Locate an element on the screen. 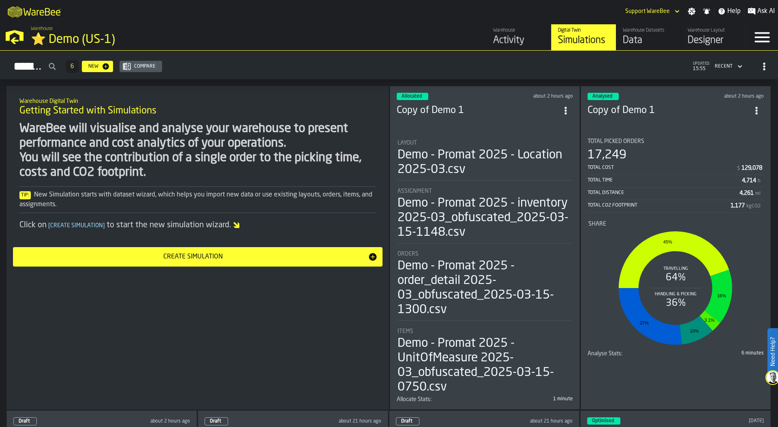 This screenshot has width=778, height=427. div: Updated: 19/08/2025, 18:41:07 Created: 19/08/2025, 18:41:07 is located at coordinates (343, 421).